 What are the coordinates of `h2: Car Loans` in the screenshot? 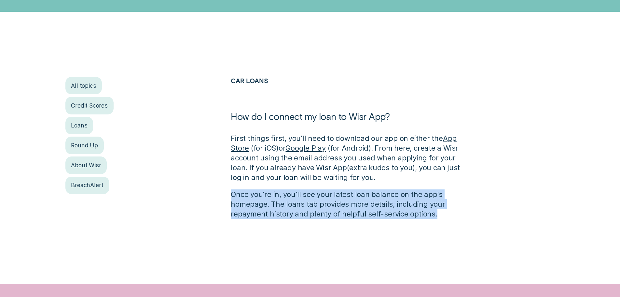 It's located at (351, 93).